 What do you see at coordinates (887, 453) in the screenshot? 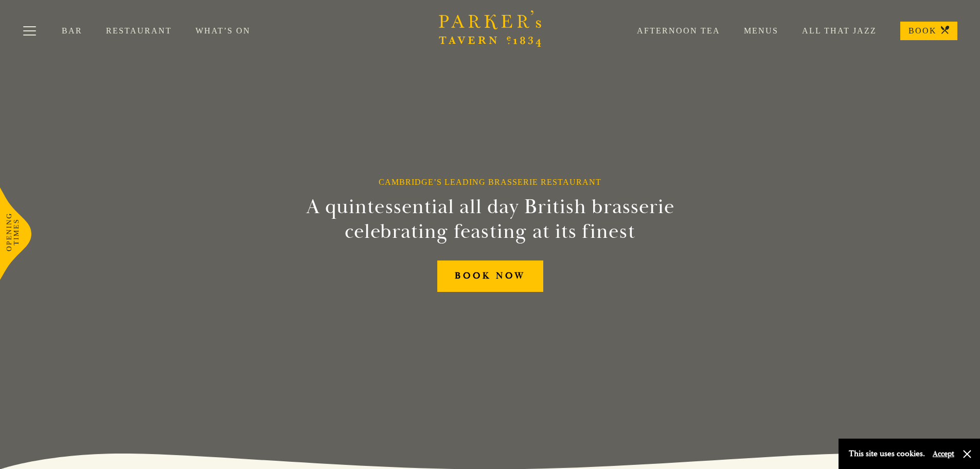
I see `p: This site uses cookies.` at bounding box center [887, 453].